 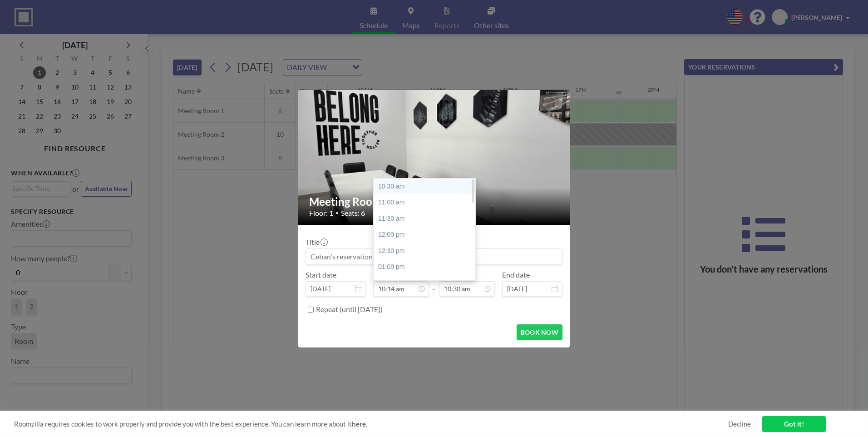 What do you see at coordinates (540, 331) in the screenshot?
I see `button: BOOK NOW` at bounding box center [540, 331].